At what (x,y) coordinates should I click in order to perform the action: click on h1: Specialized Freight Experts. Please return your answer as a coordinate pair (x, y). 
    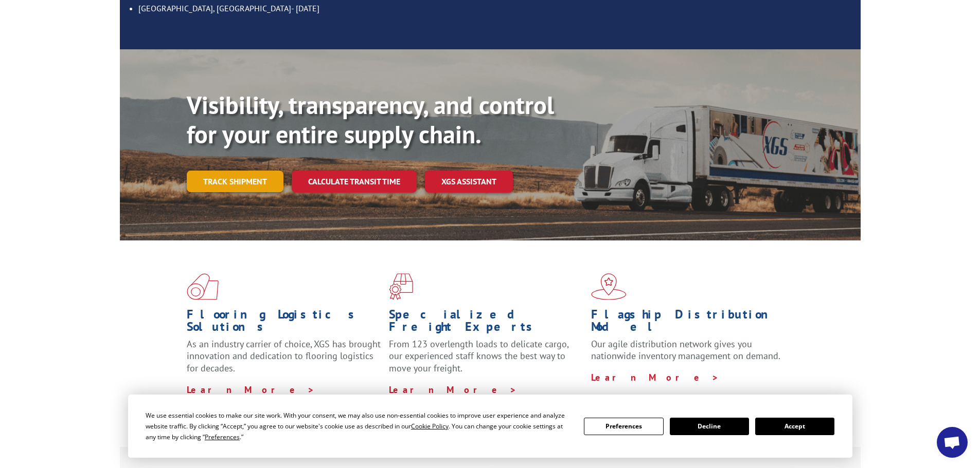
    Looking at the image, I should click on (486, 323).